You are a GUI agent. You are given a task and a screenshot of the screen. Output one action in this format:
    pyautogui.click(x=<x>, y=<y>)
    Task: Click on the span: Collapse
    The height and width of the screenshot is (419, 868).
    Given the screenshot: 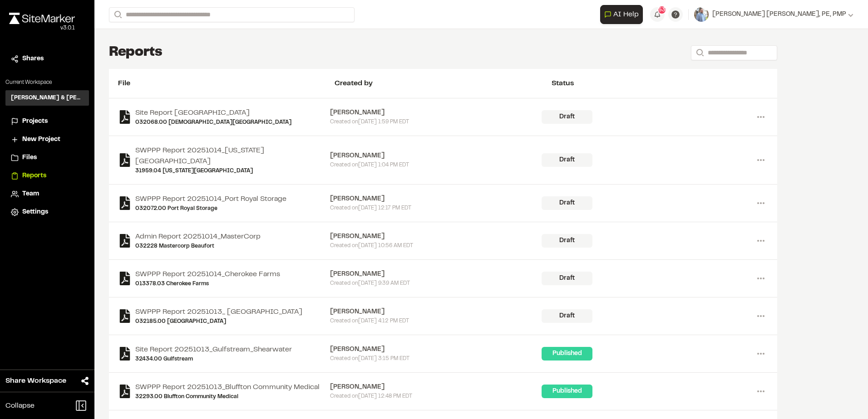 What is the action you would take?
    pyautogui.click(x=20, y=406)
    